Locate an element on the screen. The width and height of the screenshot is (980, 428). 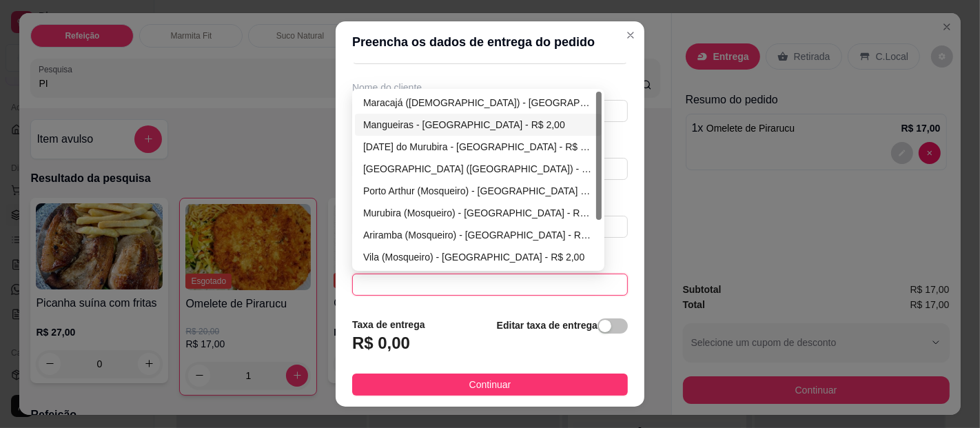
div: Praia Grande (Mosqueiro) - Belém - R$ 2,00 is located at coordinates (478, 169).